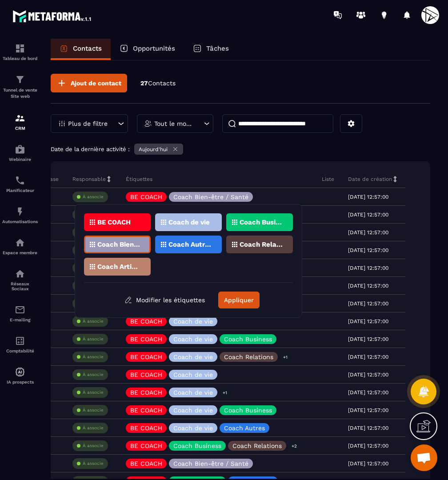  What do you see at coordinates (89, 83) in the screenshot?
I see `button: Ajout de contact` at bounding box center [89, 83].